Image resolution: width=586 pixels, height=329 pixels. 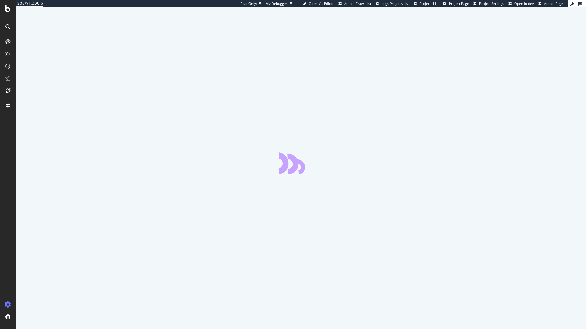 I want to click on span: Open in dev, so click(x=524, y=3).